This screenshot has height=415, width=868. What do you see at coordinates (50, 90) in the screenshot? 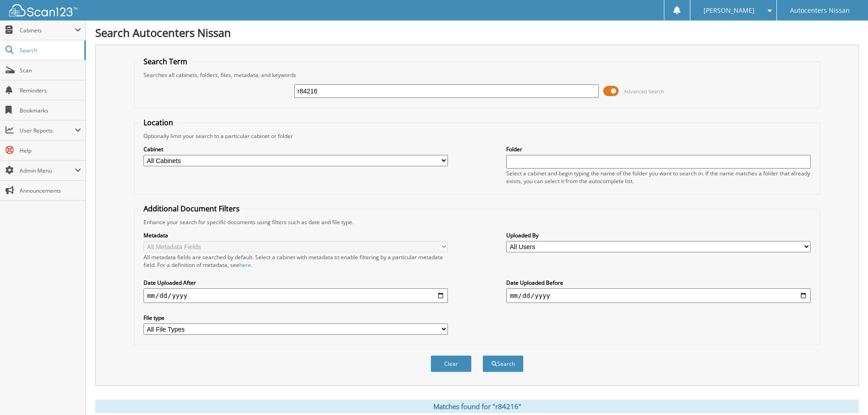
I see `span: Reminders` at bounding box center [50, 90].